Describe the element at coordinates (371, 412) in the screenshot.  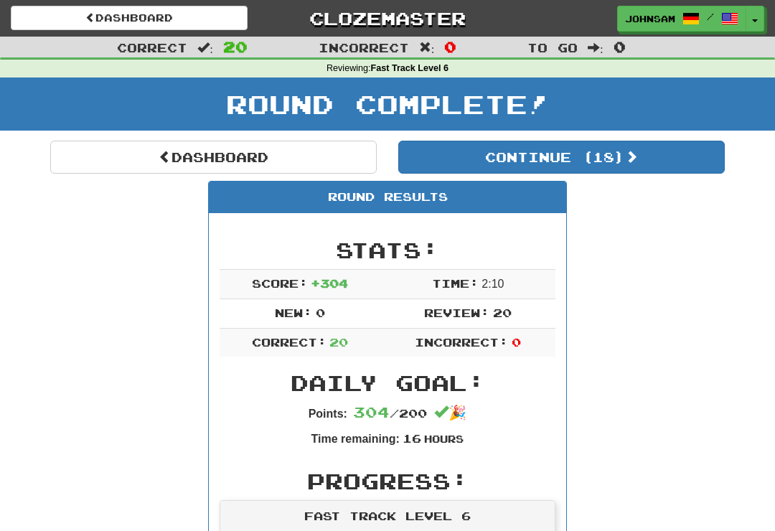
I see `span: 304` at that location.